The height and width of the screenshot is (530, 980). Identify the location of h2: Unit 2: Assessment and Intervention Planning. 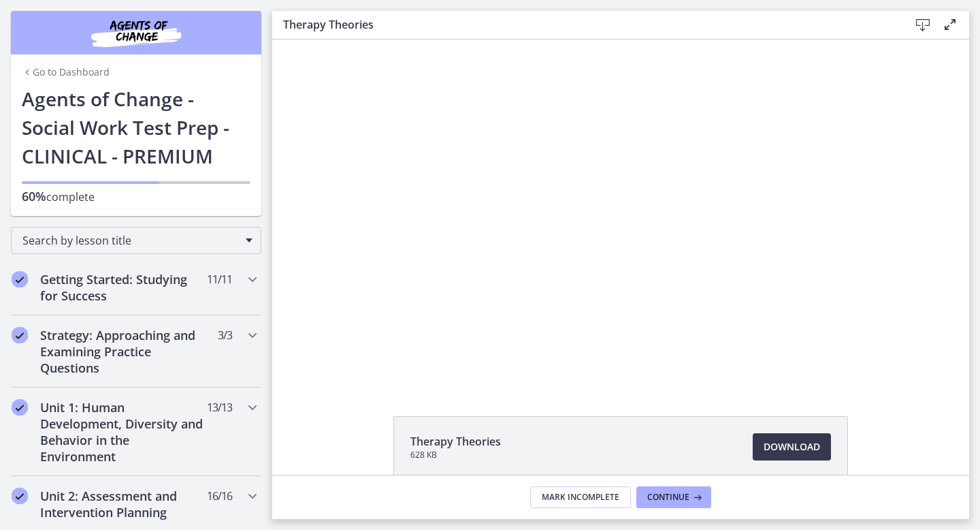
(123, 504).